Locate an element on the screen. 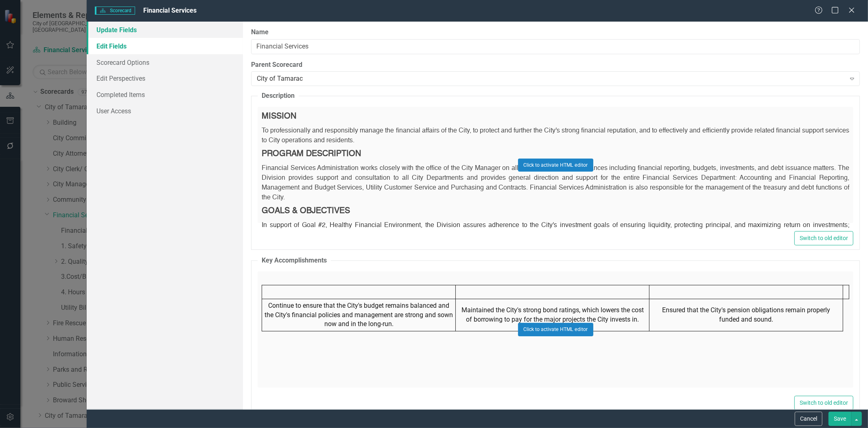 The image size is (868, 428). input: Scorecard Name is located at coordinates (556, 47).